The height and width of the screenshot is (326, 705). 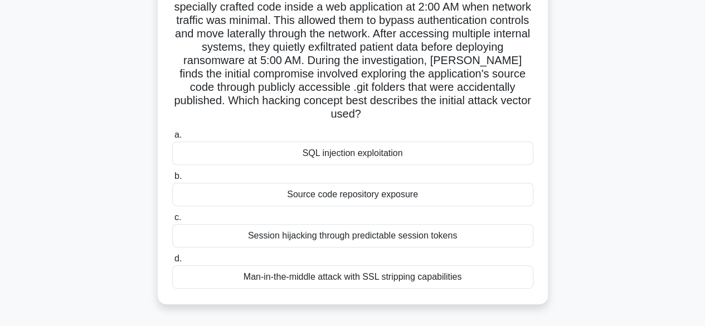 What do you see at coordinates (353, 195) in the screenshot?
I see `div: Source code repository exposure` at bounding box center [353, 195].